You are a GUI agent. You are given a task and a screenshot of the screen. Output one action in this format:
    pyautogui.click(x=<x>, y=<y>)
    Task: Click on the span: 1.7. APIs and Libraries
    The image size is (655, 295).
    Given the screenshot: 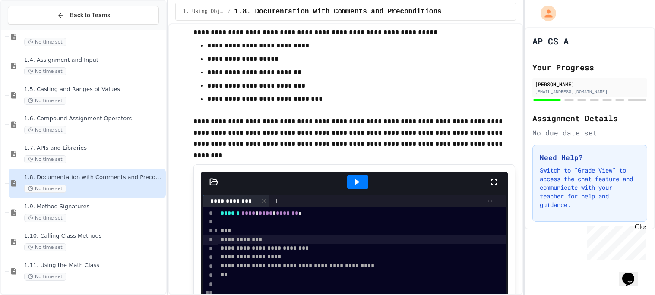 What is the action you would take?
    pyautogui.click(x=94, y=148)
    